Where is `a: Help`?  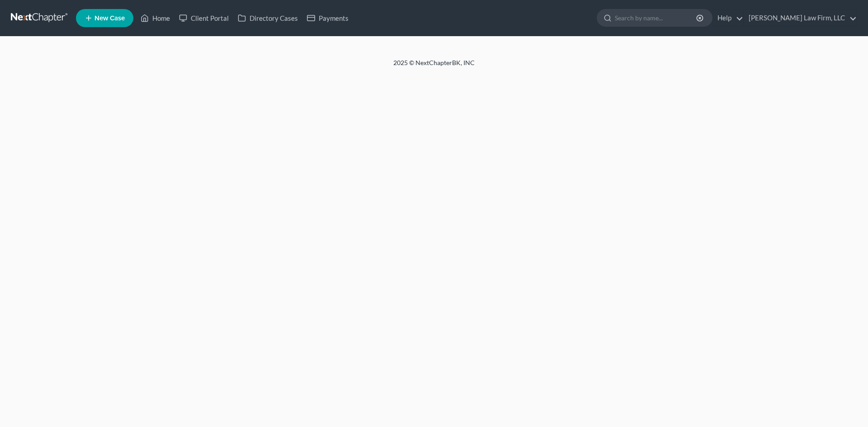
a: Help is located at coordinates (728, 18).